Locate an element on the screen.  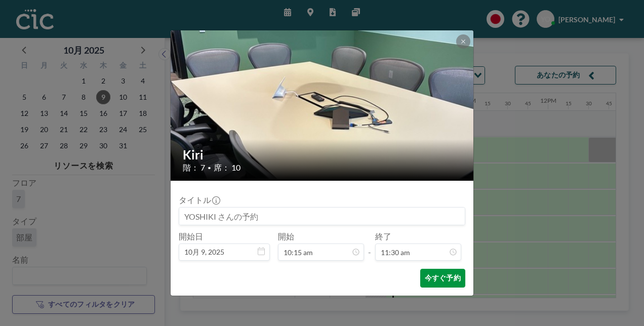
label: 開始 is located at coordinates (286, 237).